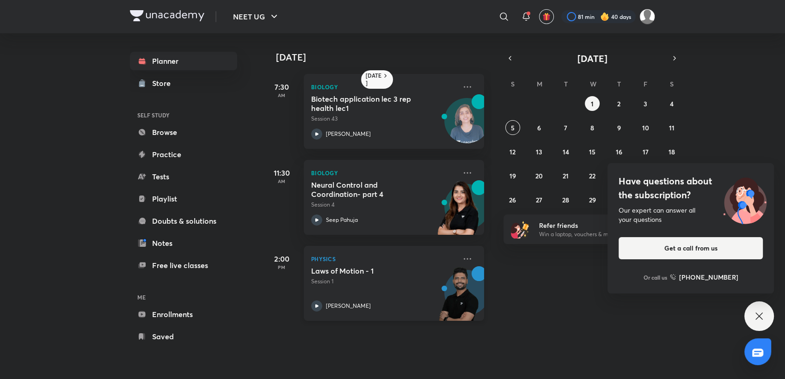  I want to click on abbr: Saturday, so click(672, 84).